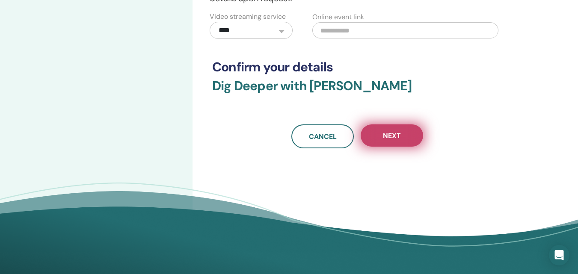 The width and height of the screenshot is (578, 274). I want to click on label: Online event link, so click(338, 17).